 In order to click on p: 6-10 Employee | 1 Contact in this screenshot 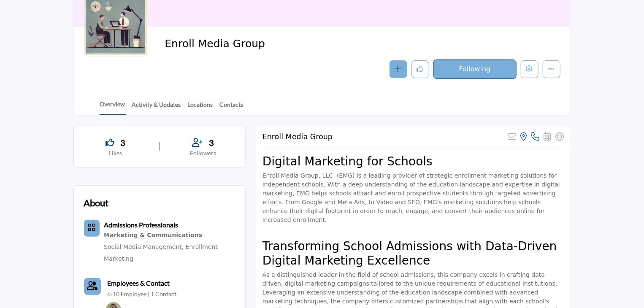, I will do `click(142, 294)`.